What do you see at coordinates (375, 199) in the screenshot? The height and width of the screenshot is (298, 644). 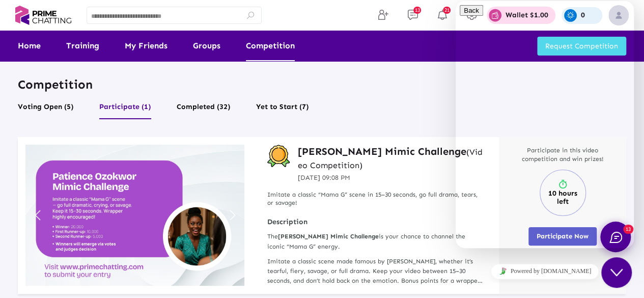 I see `p: Imitate a classic “Mama G” scene in 15–30 seconds, go full drama, tears, or savage!` at bounding box center [375, 199].